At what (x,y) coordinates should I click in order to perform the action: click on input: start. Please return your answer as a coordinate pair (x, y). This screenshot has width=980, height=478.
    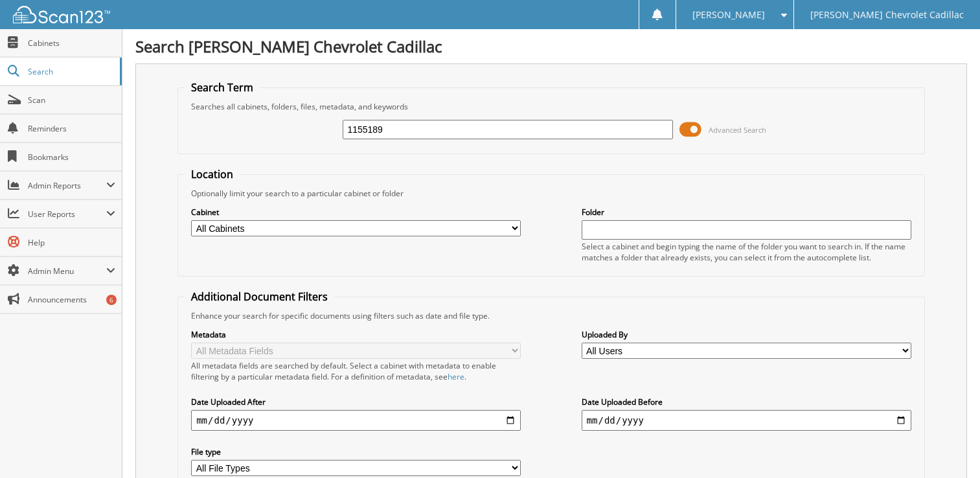
    Looking at the image, I should click on (356, 420).